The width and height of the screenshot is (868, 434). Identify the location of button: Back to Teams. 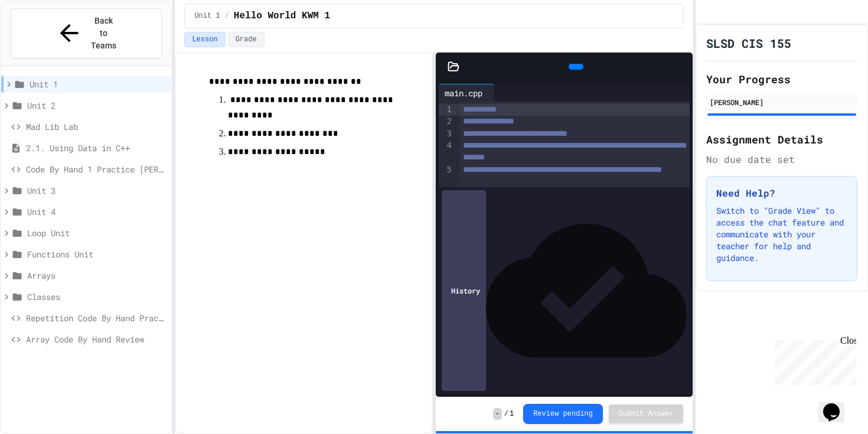
(87, 33).